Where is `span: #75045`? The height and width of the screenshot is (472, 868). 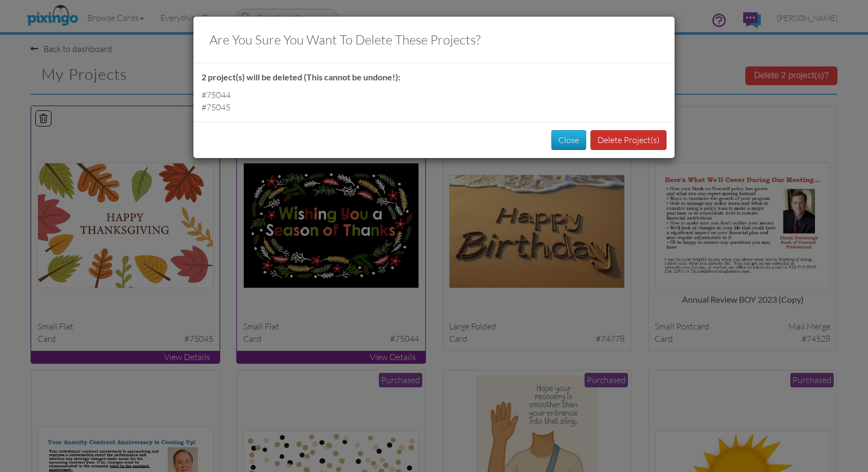 span: #75045 is located at coordinates (216, 107).